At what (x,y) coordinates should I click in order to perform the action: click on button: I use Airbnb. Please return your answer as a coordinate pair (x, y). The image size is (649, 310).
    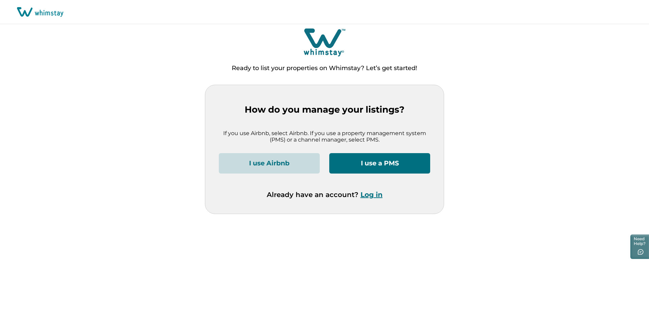
    Looking at the image, I should click on (269, 163).